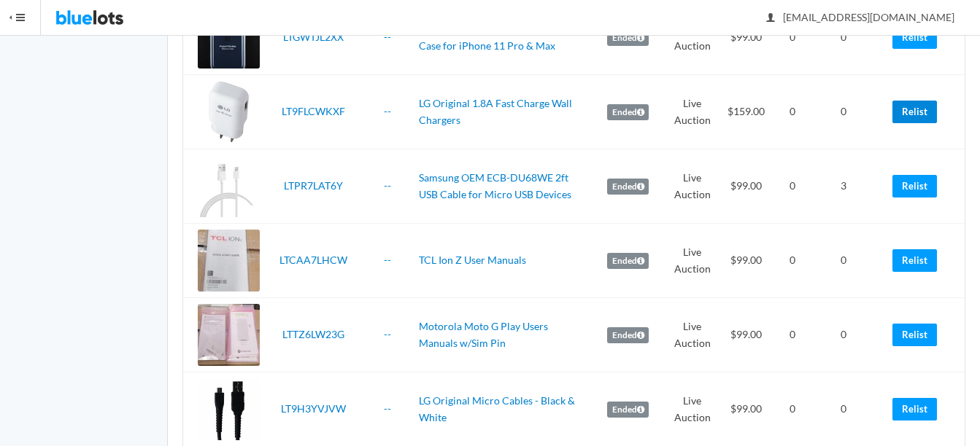 The width and height of the screenshot is (980, 446). I want to click on a: LT9H3YVJVW, so click(313, 408).